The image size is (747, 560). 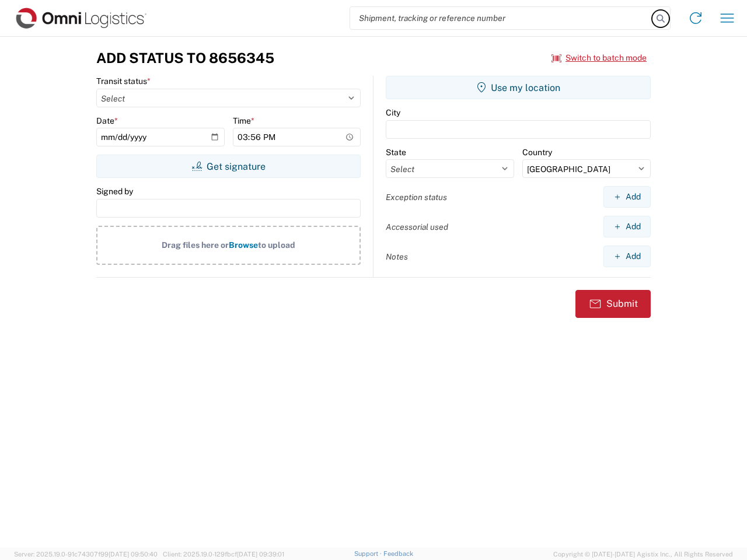 I want to click on button: Get signature, so click(x=228, y=166).